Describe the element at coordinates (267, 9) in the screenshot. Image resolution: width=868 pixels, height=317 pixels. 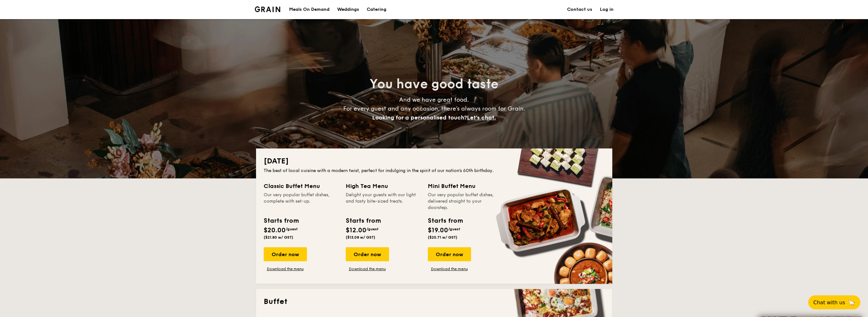
I see `a: Logotype` at that location.